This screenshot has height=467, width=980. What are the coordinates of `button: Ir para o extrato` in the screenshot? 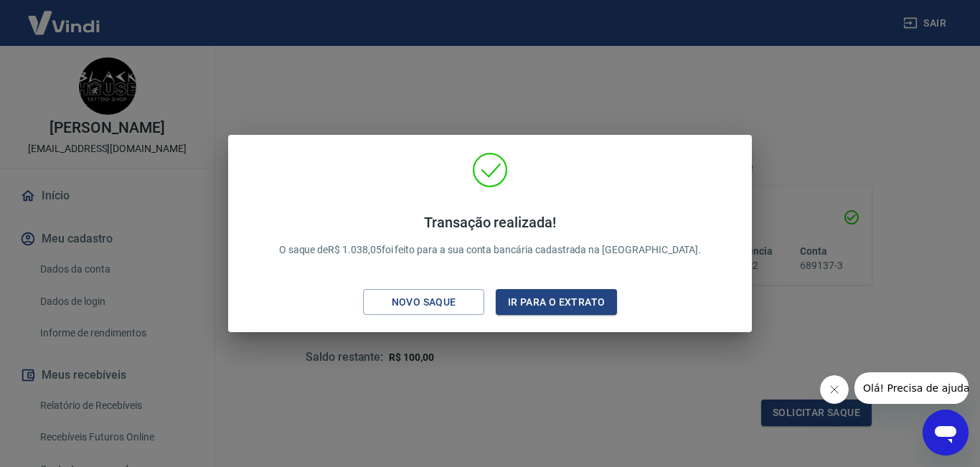 It's located at (556, 301).